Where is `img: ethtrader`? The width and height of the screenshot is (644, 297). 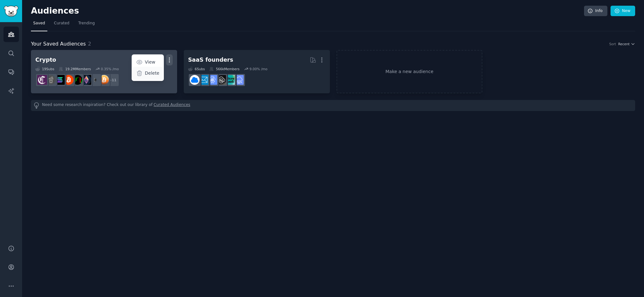 img: ethtrader is located at coordinates (86, 80).